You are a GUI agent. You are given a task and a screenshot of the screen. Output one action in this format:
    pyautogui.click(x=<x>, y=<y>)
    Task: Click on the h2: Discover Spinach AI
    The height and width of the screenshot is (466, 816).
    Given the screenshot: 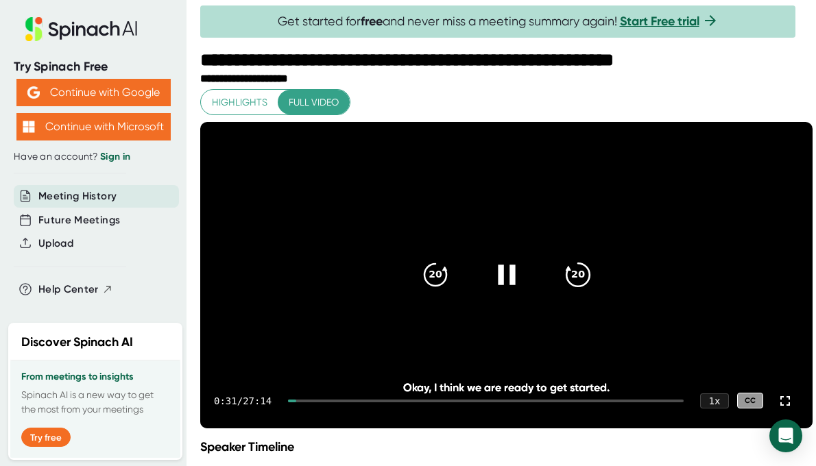 What is the action you would take?
    pyautogui.click(x=77, y=342)
    